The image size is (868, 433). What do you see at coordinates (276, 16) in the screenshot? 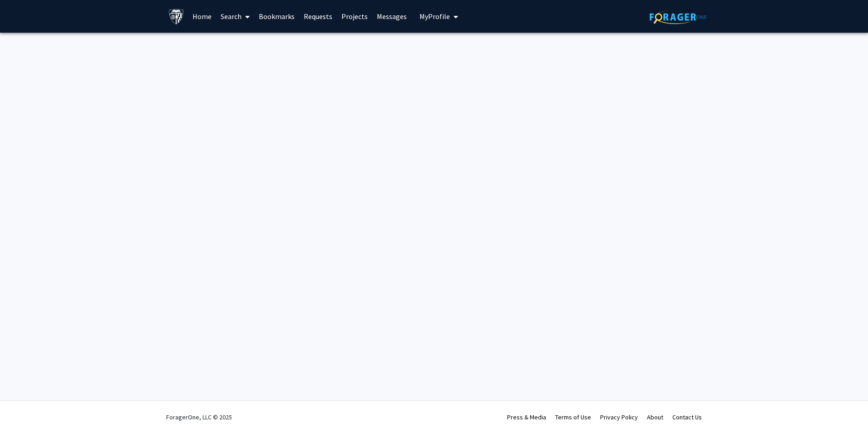
I see `a: Bookmarks` at bounding box center [276, 16].